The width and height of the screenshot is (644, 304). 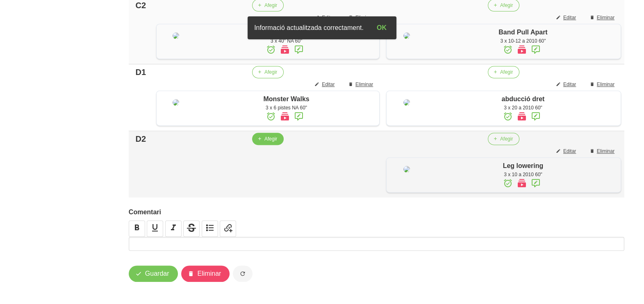 I want to click on span: Band Pull Apart, so click(x=523, y=32).